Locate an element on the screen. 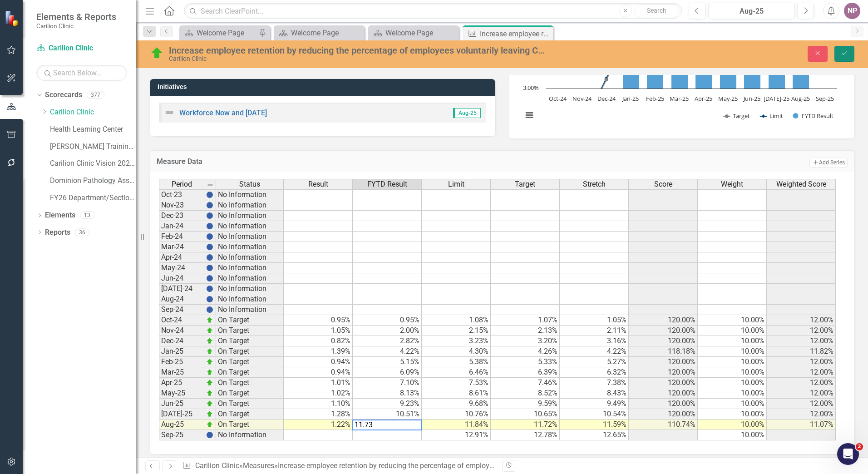 This screenshot has height=474, width=868. td: 10.65% is located at coordinates (526, 414).